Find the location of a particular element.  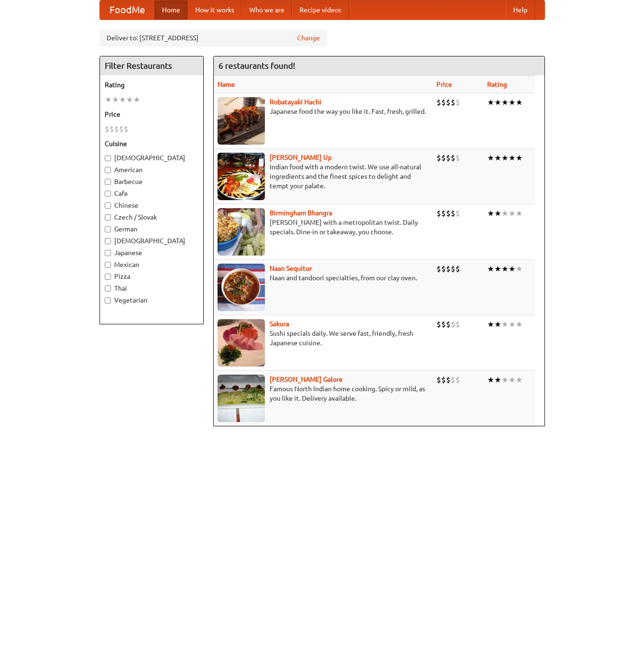

a: Name is located at coordinates (226, 85).